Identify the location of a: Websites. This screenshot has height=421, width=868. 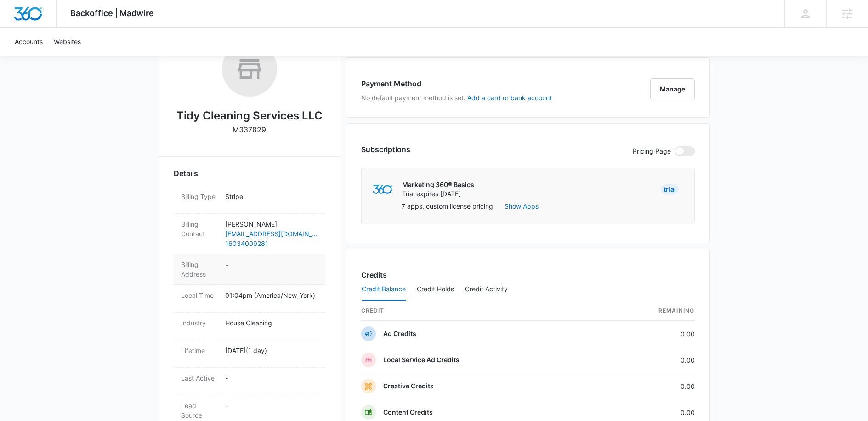
(67, 41).